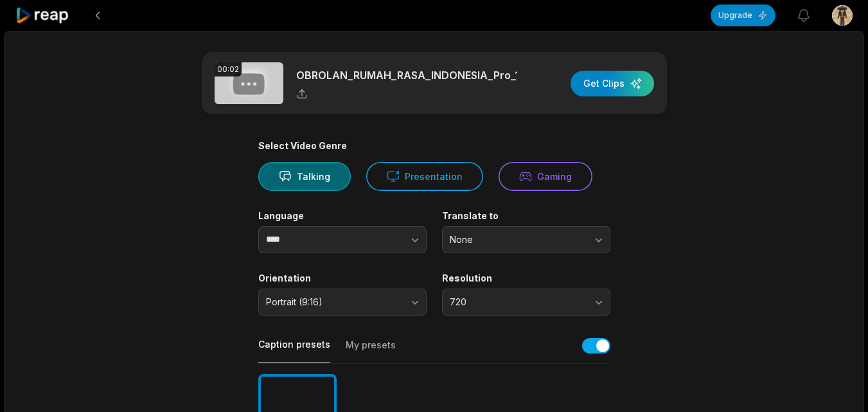  What do you see at coordinates (434, 145) in the screenshot?
I see `div: Select Video Genre` at bounding box center [434, 145].